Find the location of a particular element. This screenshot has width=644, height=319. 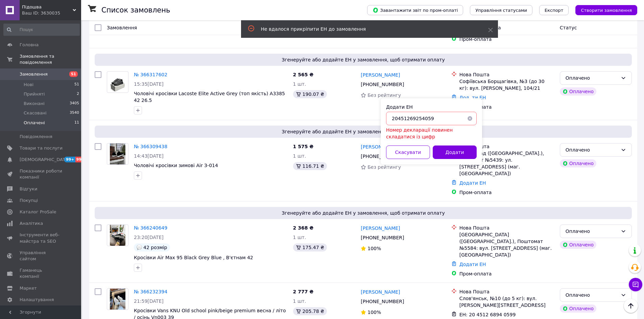

span: 2 777 ₴ is located at coordinates (303, 292).